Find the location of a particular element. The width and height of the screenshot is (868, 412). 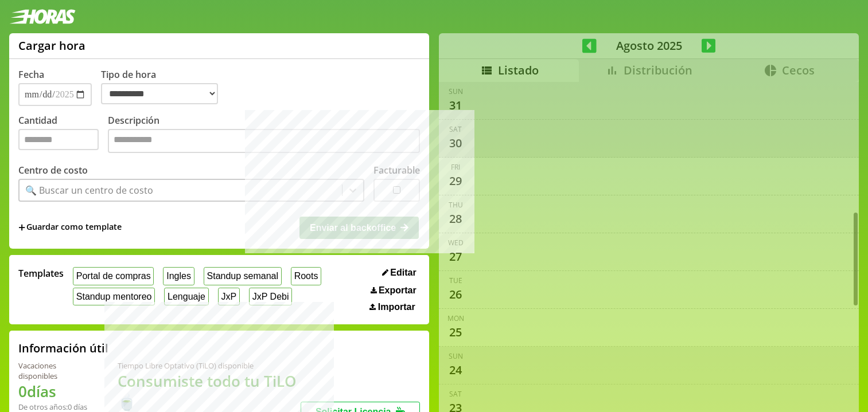

div: Tiempo Libre Optativo (TiLO) disponible is located at coordinates (209, 366).